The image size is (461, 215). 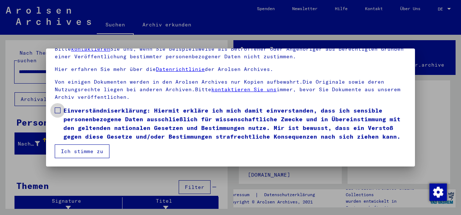 What do you see at coordinates (82, 151) in the screenshot?
I see `button: Ich stimme zu` at bounding box center [82, 151].